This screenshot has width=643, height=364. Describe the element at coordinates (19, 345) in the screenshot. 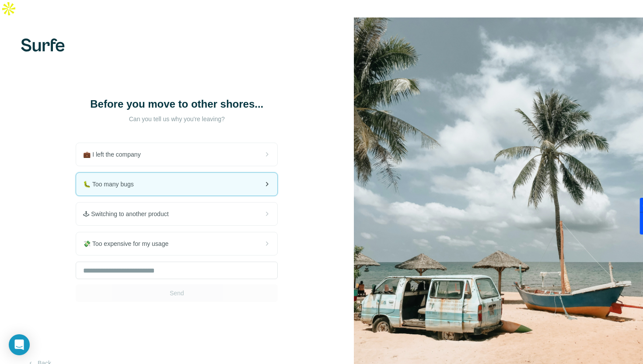

I see `div: Open Intercom Messenger` at that location.